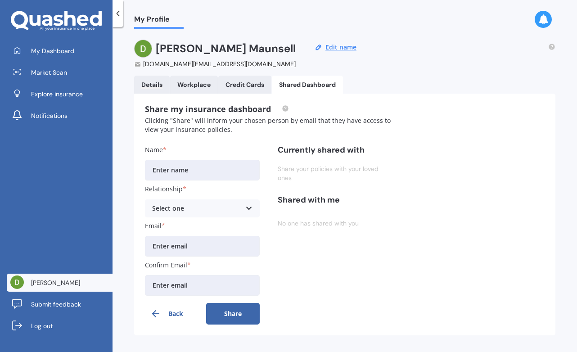  What do you see at coordinates (308, 85) in the screenshot?
I see `a: Shared Dashboard` at bounding box center [308, 85].